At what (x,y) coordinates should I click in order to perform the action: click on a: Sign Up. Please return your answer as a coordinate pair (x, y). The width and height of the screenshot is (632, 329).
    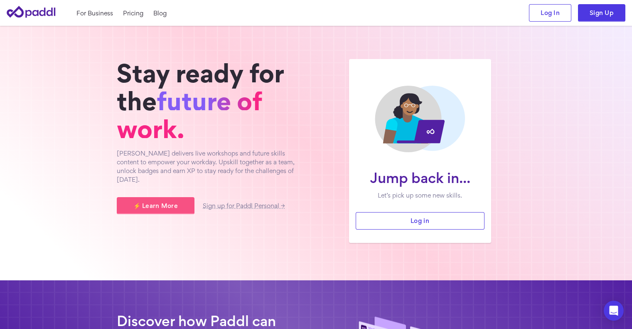
    Looking at the image, I should click on (601, 13).